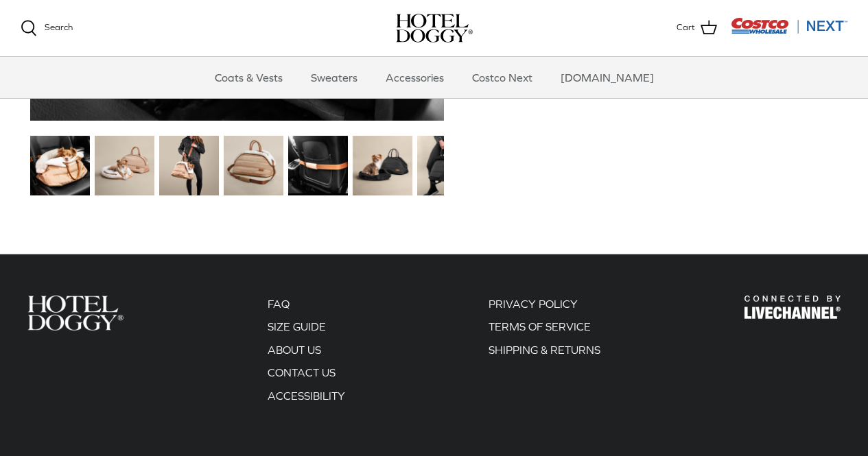 The width and height of the screenshot is (868, 456). Describe the element at coordinates (295, 350) in the screenshot. I see `a: ABOUT US` at that location.